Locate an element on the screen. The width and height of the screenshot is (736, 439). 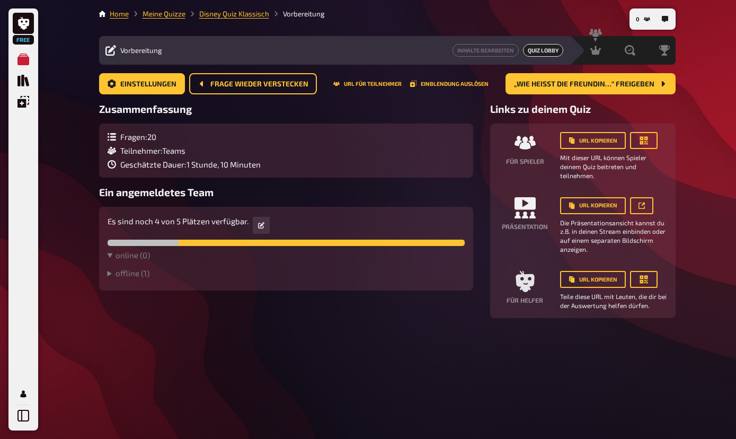
span: 0 is located at coordinates (638, 19).